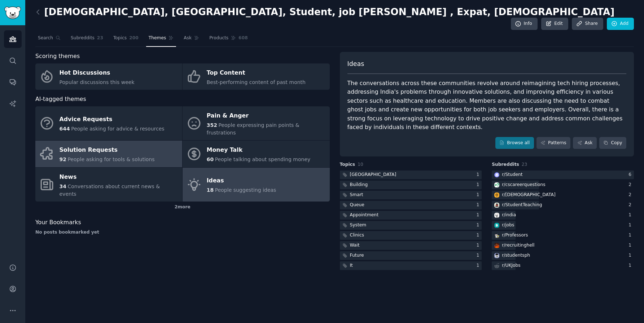 Image resolution: width=644 pixels, height=323 pixels. I want to click on span: 352, so click(212, 126).